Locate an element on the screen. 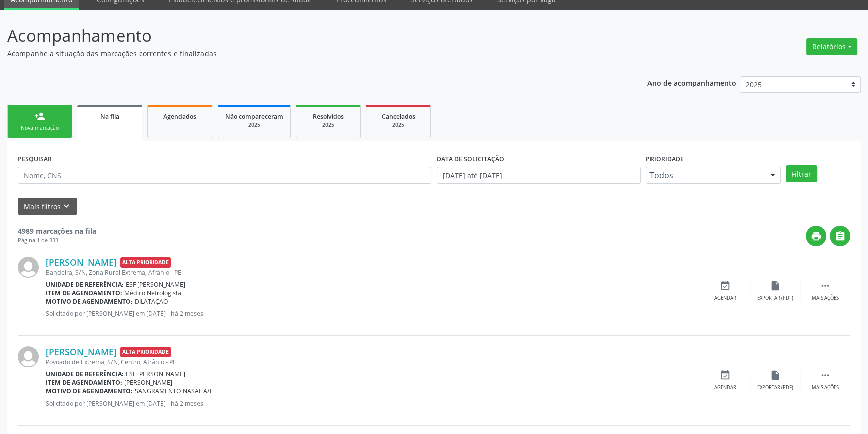 The width and height of the screenshot is (868, 434). span: Cancelados is located at coordinates (399, 116).